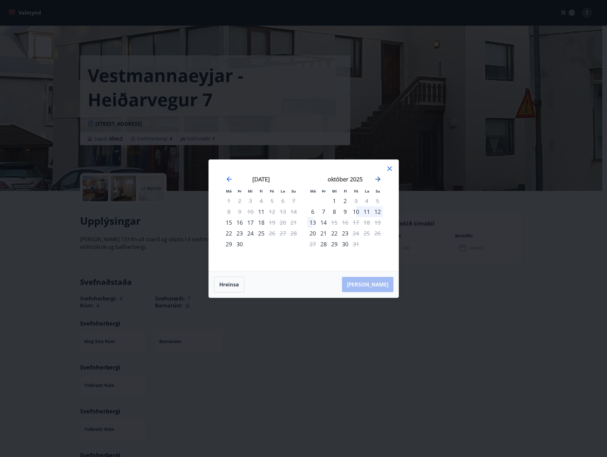 The height and width of the screenshot is (457, 607). I want to click on td: Choose mánudagur, 15. september 2025 as your check-in date. It’s available., so click(229, 222).